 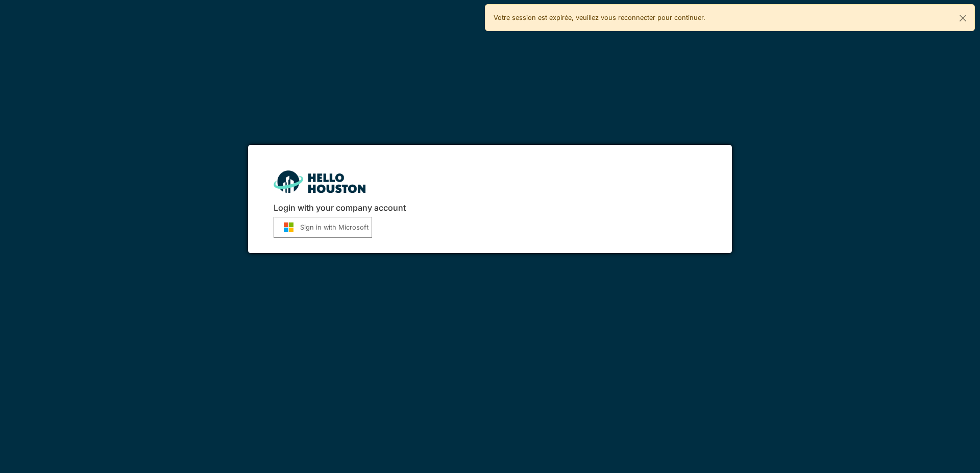 I want to click on img: HH_line-BYnF2_Hg.png, so click(x=319, y=181).